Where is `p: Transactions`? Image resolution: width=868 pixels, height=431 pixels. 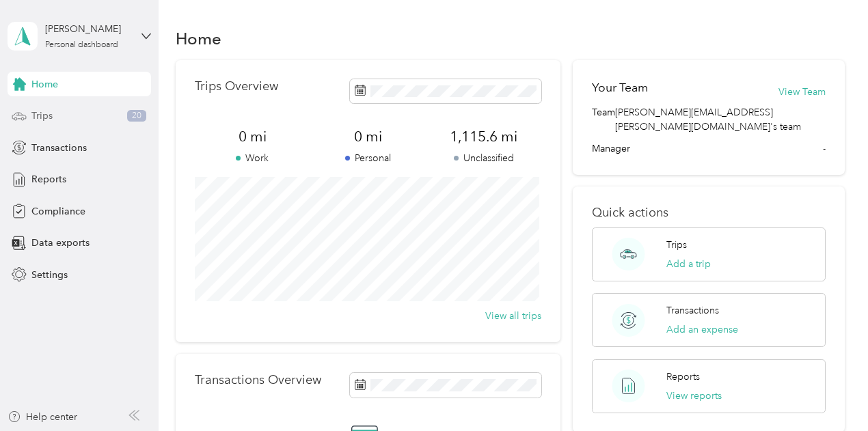
p: Transactions is located at coordinates (692, 310).